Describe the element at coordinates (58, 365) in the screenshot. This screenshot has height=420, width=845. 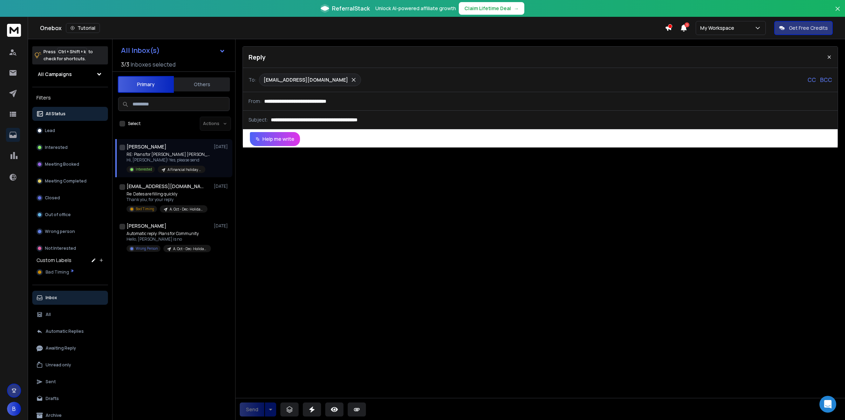
I see `p: Unread only` at that location.